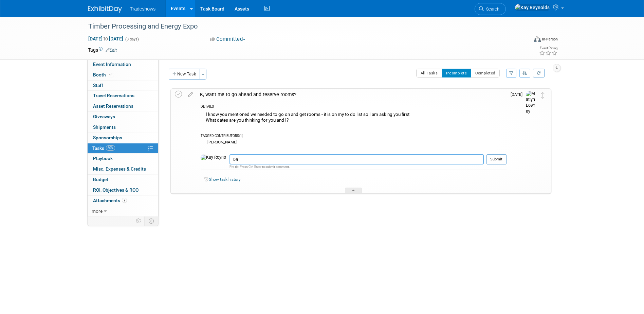 This screenshot has height=314, width=644. Describe the element at coordinates (139, 221) in the screenshot. I see `td: Personalize Event Tab Strip` at that location.